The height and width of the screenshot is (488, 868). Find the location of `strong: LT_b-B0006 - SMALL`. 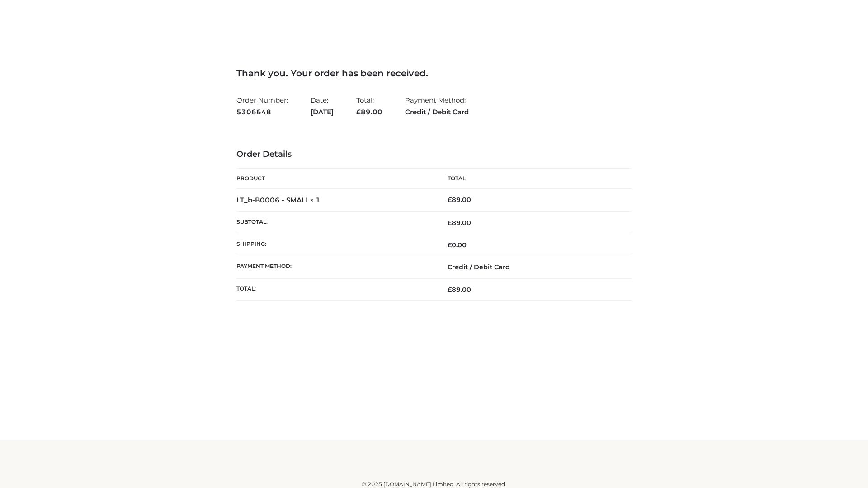

strong: LT_b-B0006 - SMALL is located at coordinates (278, 199).